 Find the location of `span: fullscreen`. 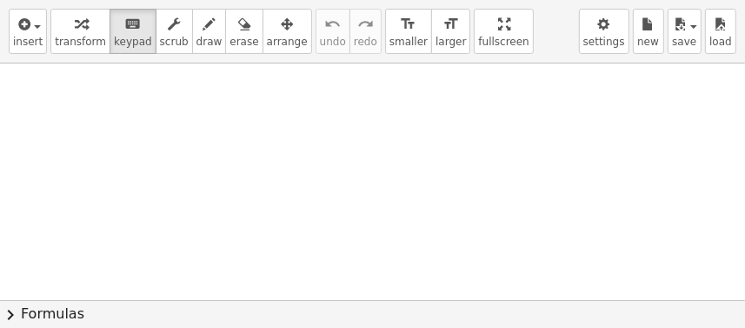

span: fullscreen is located at coordinates (503, 42).